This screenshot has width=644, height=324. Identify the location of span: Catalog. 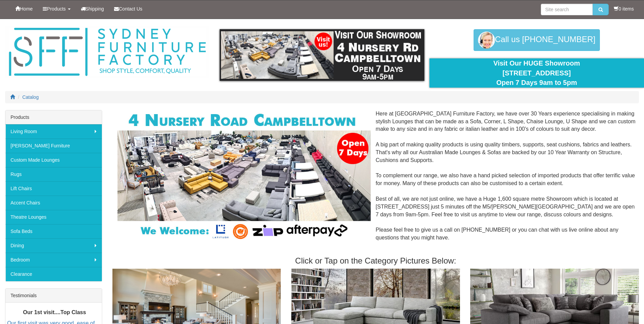
(30, 97).